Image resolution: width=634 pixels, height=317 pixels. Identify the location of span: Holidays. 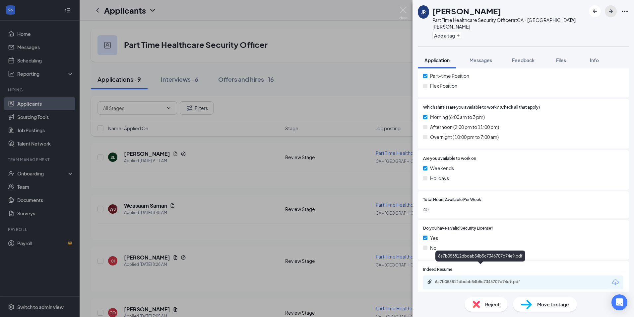
(440, 178).